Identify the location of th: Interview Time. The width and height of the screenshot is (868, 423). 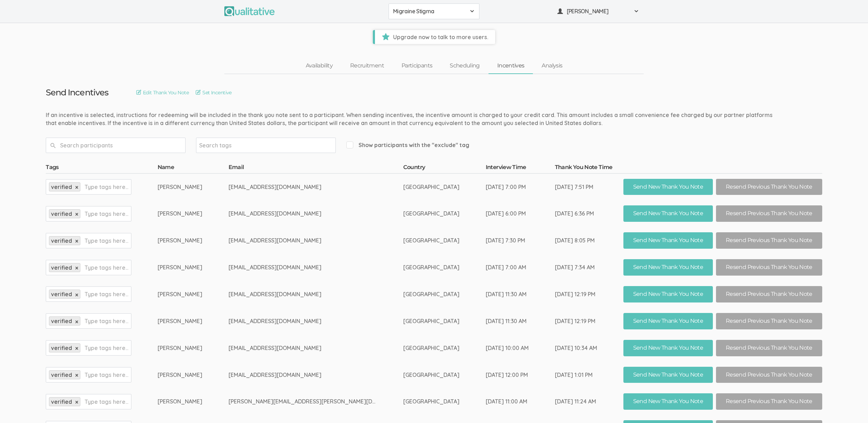
(520, 168).